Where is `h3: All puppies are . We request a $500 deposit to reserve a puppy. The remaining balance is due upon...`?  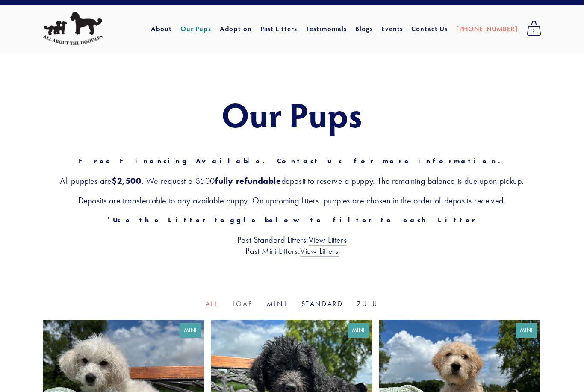
h3: All puppies are . We request a $500 deposit to reserve a puppy. The remaining balance is due upon... is located at coordinates (292, 181).